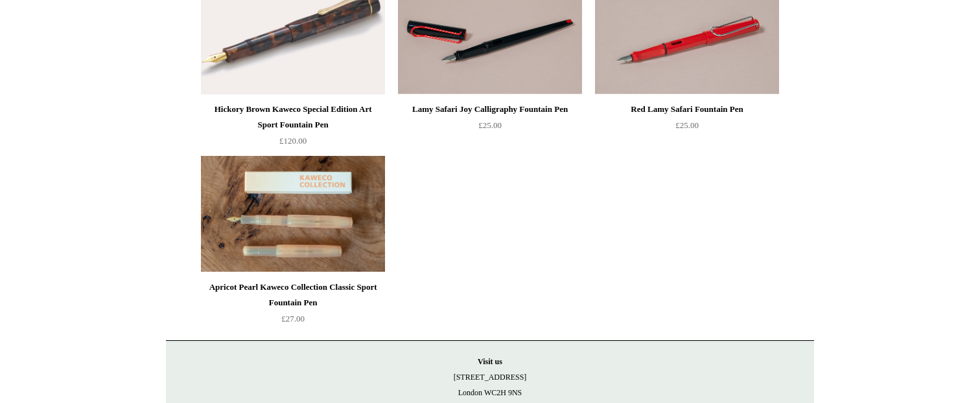  Describe the element at coordinates (490, 128) in the screenshot. I see `a: Lamy Safari Joy Calligraphy Fountain Pen £25.00` at that location.